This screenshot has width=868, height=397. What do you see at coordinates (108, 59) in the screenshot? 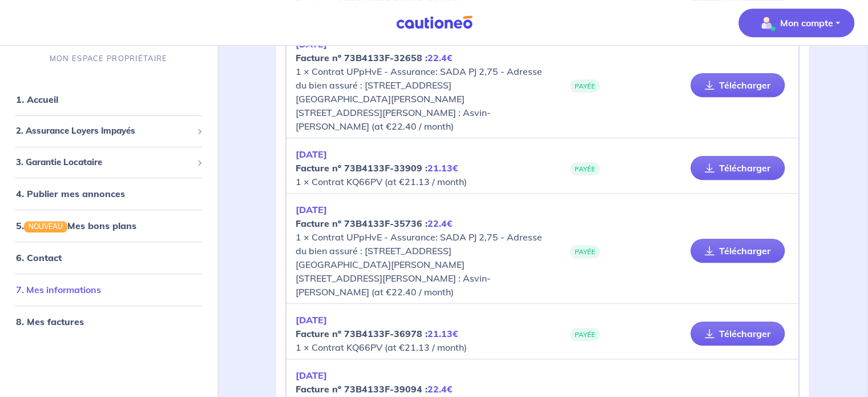
I see `p: MON ESPACE PROPRIÉTAIRE` at bounding box center [108, 59].